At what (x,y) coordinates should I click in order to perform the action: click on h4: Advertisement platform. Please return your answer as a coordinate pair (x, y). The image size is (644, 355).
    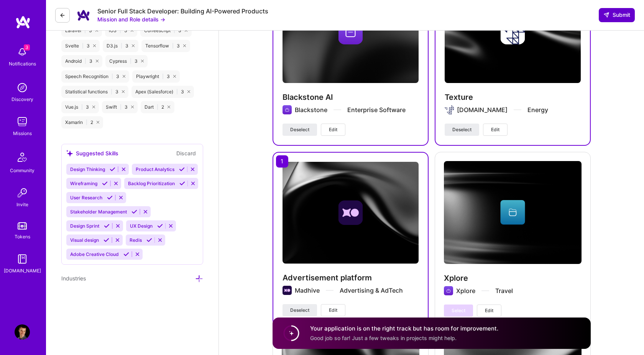
    Looking at the image, I should click on (350, 278).